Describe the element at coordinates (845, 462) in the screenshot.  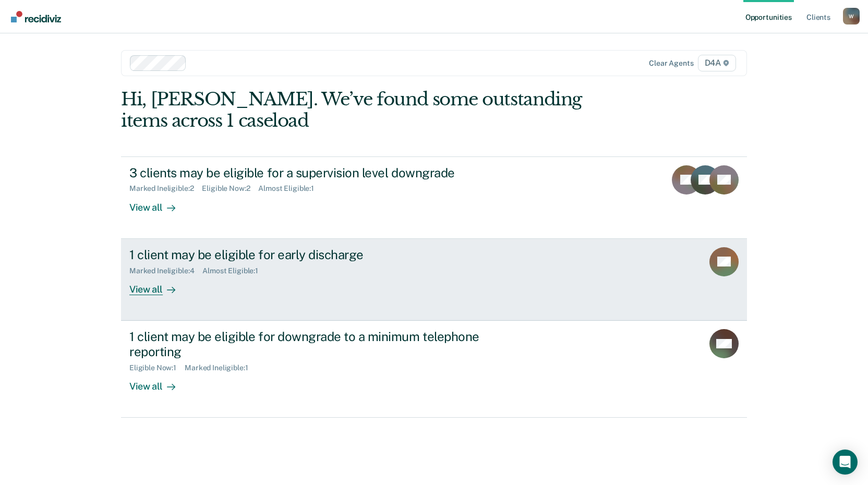
I see `div: Open Intercom Messenger` at that location.